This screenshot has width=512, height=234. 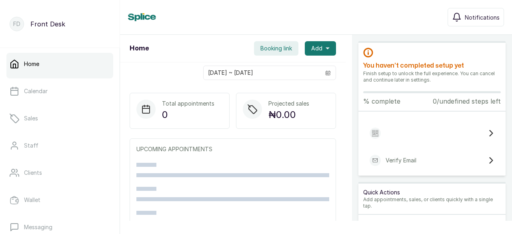 What do you see at coordinates (188, 104) in the screenshot?
I see `p: Total appointments` at bounding box center [188, 104].